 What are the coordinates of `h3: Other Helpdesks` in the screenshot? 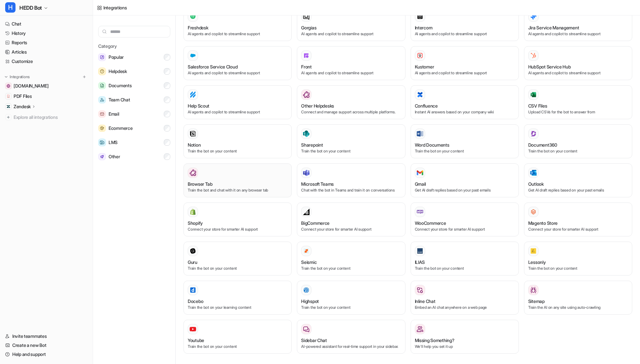 It's located at (318, 106).